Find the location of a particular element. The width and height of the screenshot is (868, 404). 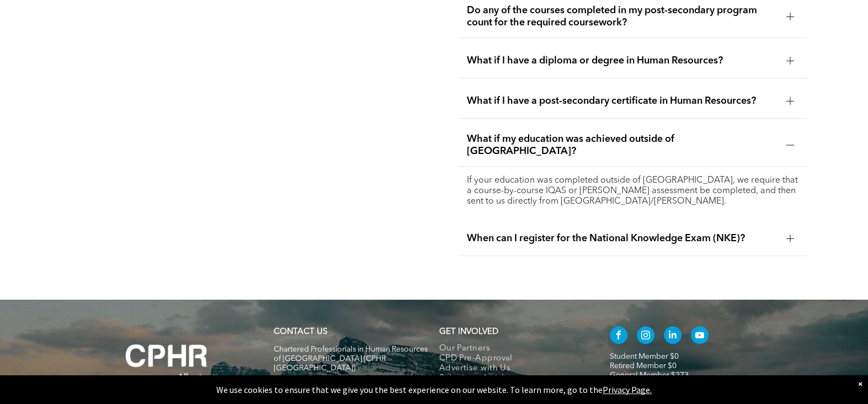

a: CPD Pre-Approval is located at coordinates (512, 359).